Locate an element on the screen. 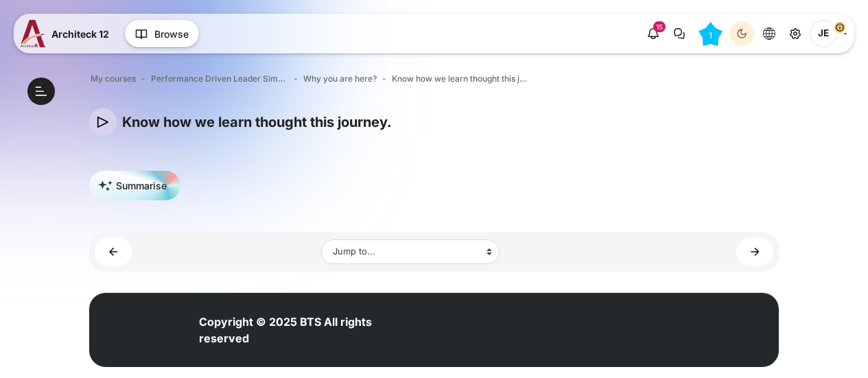 This screenshot has width=868, height=378. div: Level #1 is located at coordinates (710, 34).